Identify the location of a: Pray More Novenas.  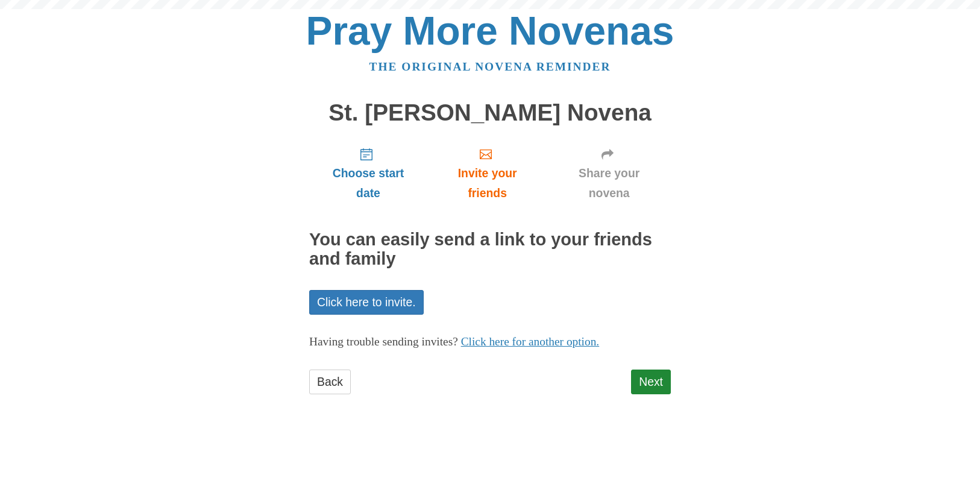
(490, 31).